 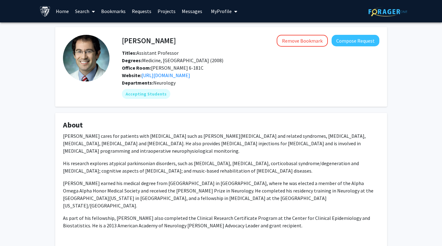 I want to click on a: Requests, so click(x=142, y=11).